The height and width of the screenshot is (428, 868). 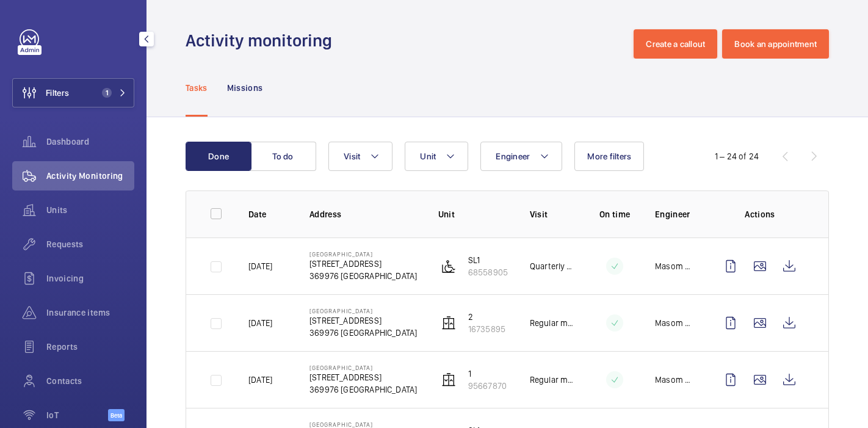 I want to click on button: Filters1, so click(x=73, y=93).